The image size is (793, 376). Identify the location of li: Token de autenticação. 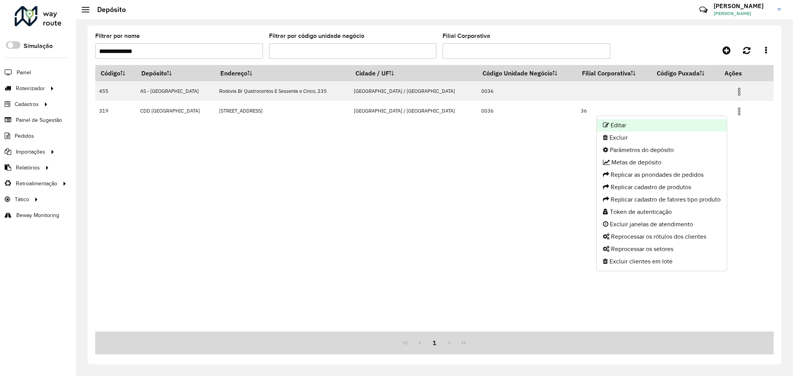
(662, 212).